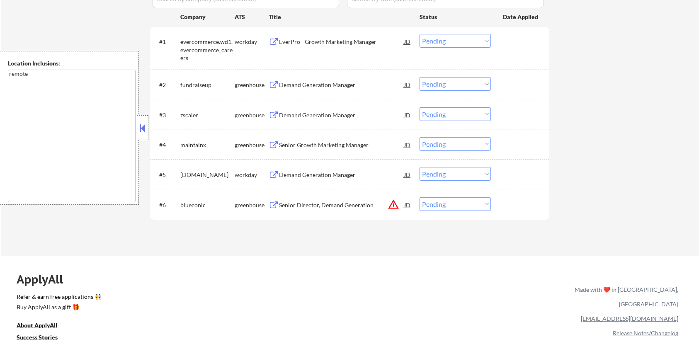  Describe the element at coordinates (37, 337) in the screenshot. I see `u: Success Stories` at that location.